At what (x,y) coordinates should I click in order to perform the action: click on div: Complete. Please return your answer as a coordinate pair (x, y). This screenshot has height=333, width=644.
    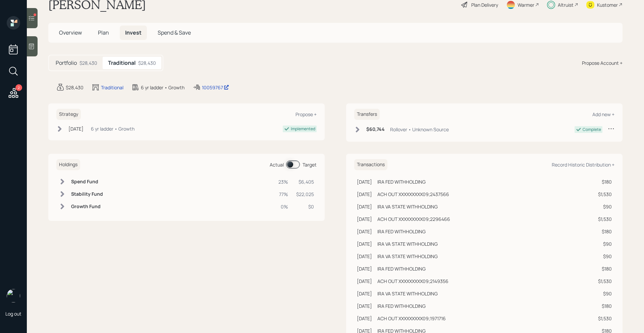
    Looking at the image, I should click on (591, 129).